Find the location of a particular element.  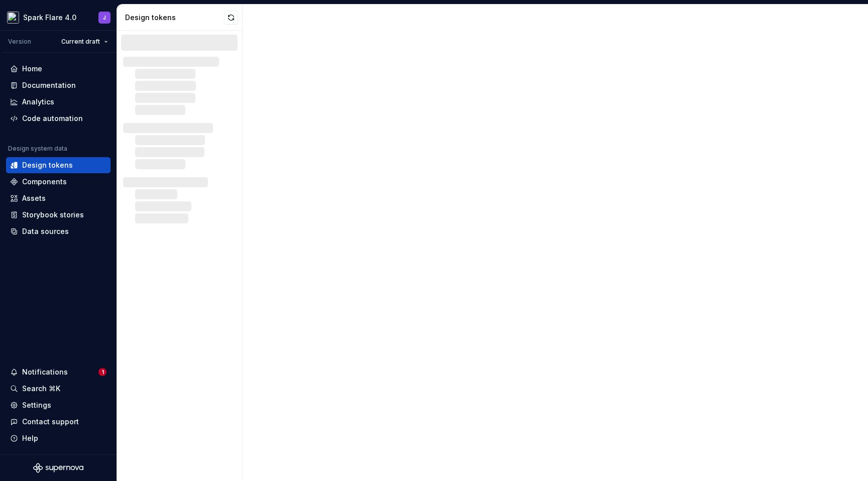

div: Storybook stories is located at coordinates (53, 215).